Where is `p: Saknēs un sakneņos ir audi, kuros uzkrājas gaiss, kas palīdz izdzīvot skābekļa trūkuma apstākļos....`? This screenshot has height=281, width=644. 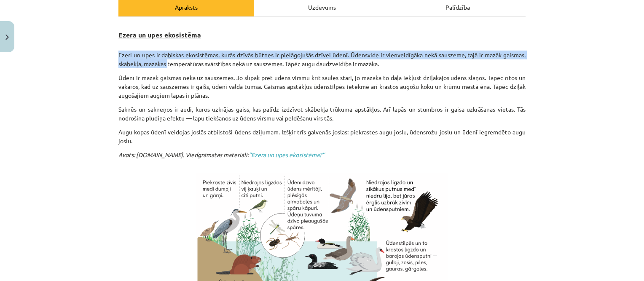 p: Saknēs un sakneņos ir audi, kuros uzkrājas gaiss, kas palīdz izdzīvot skābekļa trūkuma apstākļos.... is located at coordinates (322, 114).